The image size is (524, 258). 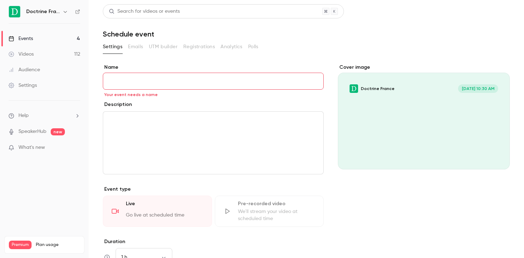 What do you see at coordinates (157, 211) in the screenshot?
I see `div: LiveGo live at scheduled time` at bounding box center [157, 211].